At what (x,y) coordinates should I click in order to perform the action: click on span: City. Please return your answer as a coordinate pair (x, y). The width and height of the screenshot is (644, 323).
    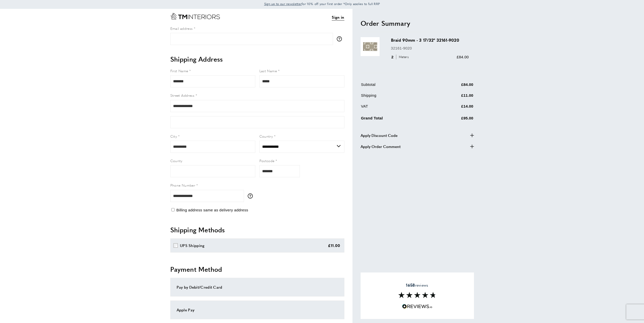
    Looking at the image, I should click on (173, 136).